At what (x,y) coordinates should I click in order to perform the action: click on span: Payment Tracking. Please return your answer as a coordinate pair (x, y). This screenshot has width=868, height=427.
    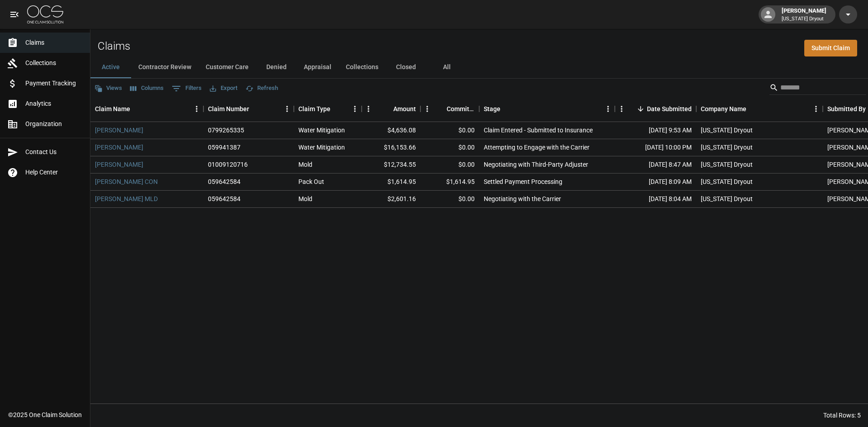
    Looking at the image, I should click on (54, 83).